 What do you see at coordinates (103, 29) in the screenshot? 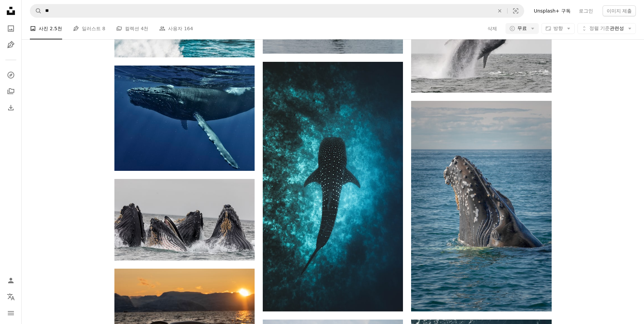
I see `span: 8` at bounding box center [103, 29].